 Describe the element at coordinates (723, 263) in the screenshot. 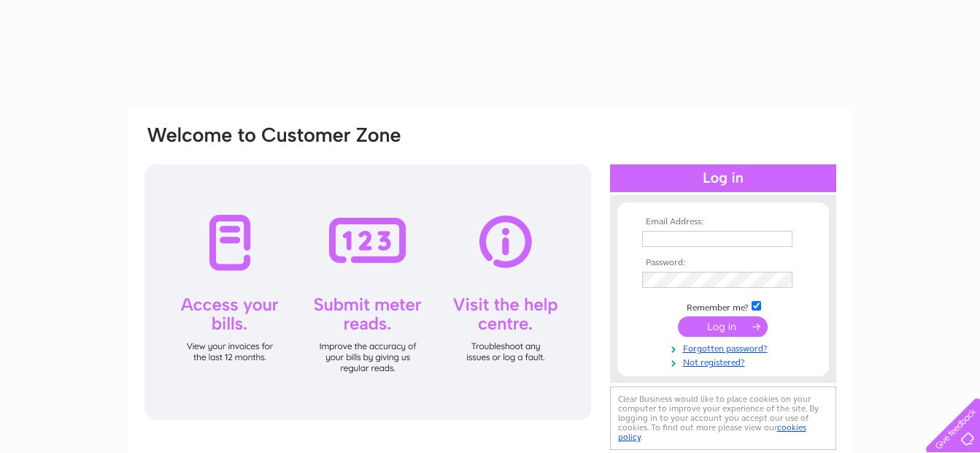

I see `th: Password:` at that location.